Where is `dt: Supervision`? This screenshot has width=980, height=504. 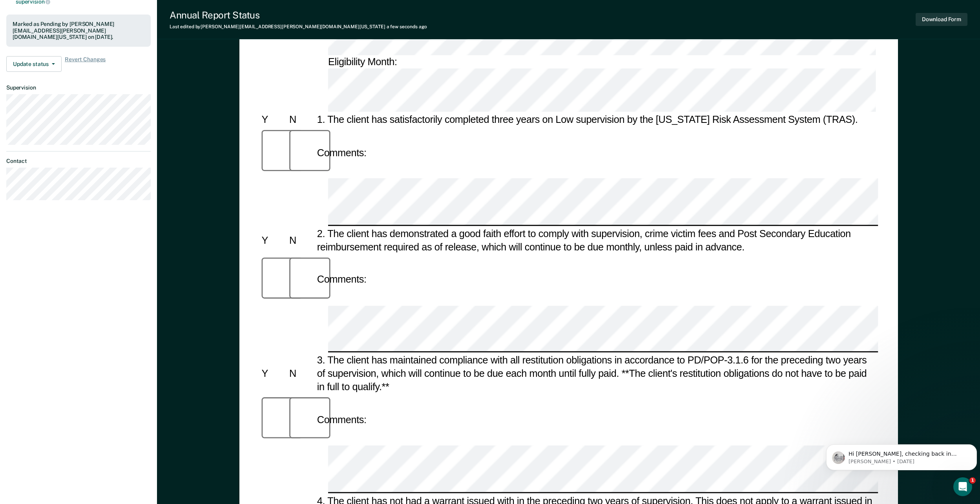 dt: Supervision is located at coordinates (79, 88).